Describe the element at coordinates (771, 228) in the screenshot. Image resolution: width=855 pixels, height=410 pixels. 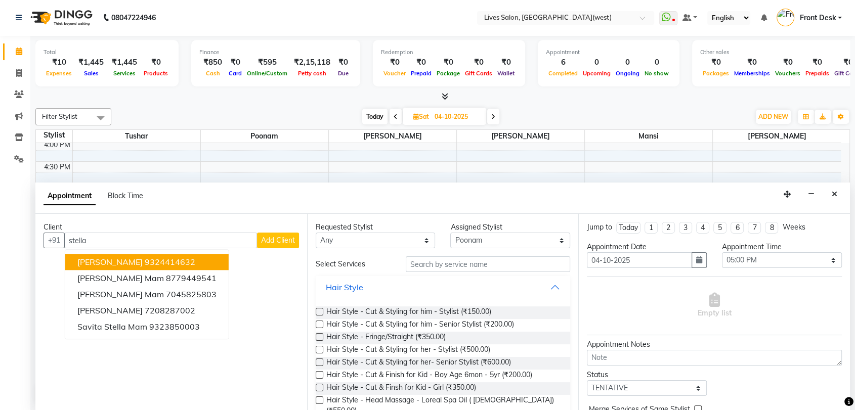
I see `li: 8` at that location.